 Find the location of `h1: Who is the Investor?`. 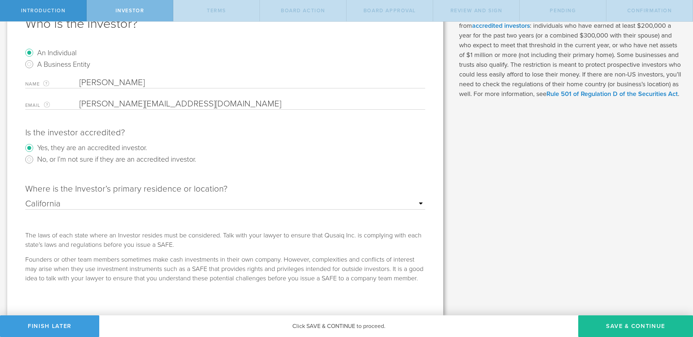

h1: Who is the Investor? is located at coordinates (225, 24).